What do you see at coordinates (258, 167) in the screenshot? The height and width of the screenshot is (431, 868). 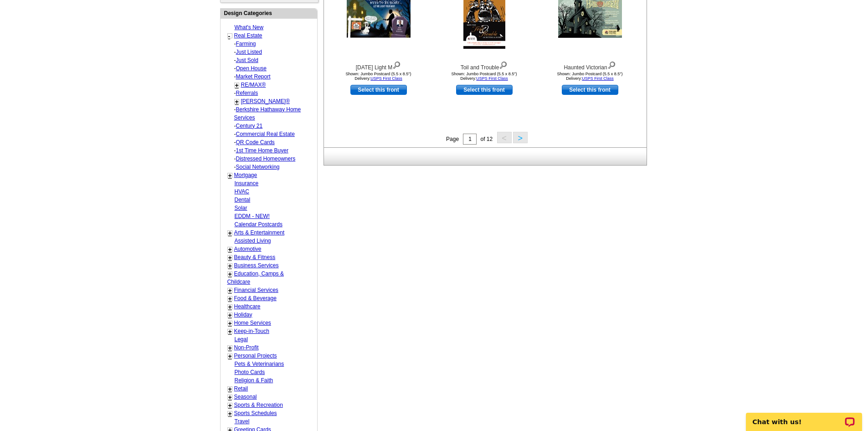 I see `a: Social Networking` at bounding box center [258, 167].